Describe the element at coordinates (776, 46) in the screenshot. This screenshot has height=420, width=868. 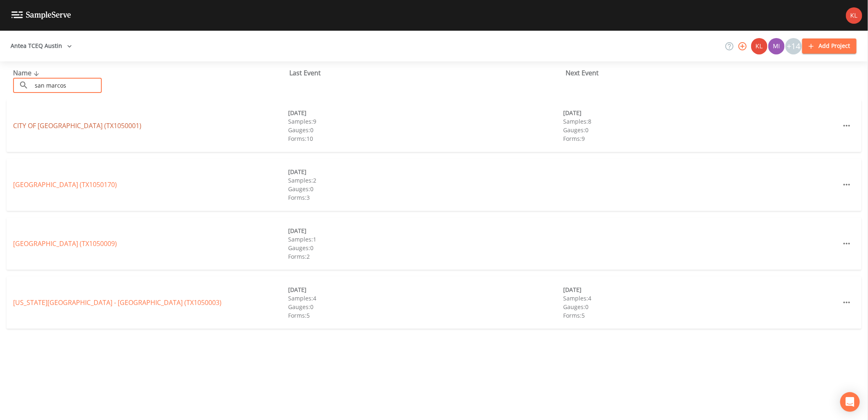
I see `div: Miriaha Caddie` at that location.